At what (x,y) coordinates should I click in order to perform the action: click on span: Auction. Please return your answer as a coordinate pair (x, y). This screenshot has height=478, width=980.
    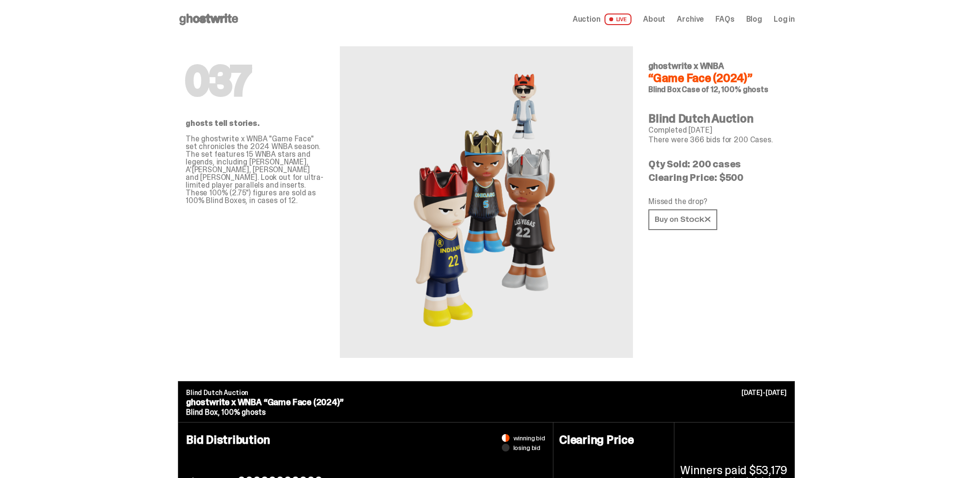
    Looking at the image, I should click on (587, 19).